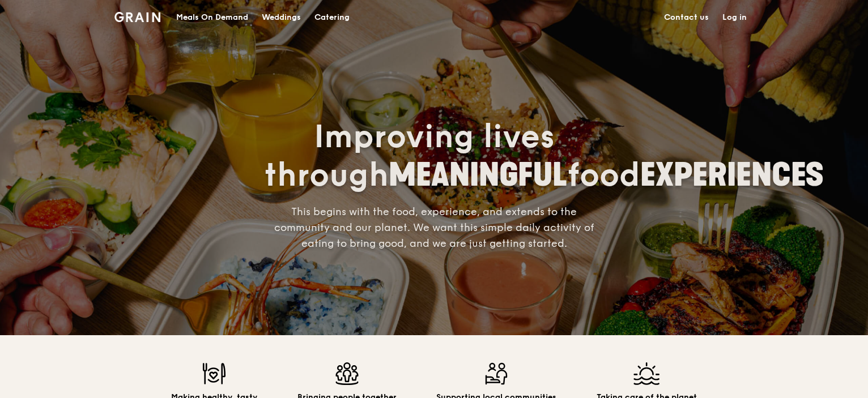 The image size is (868, 398). Describe the element at coordinates (212, 18) in the screenshot. I see `div: Meals On Demand` at that location.